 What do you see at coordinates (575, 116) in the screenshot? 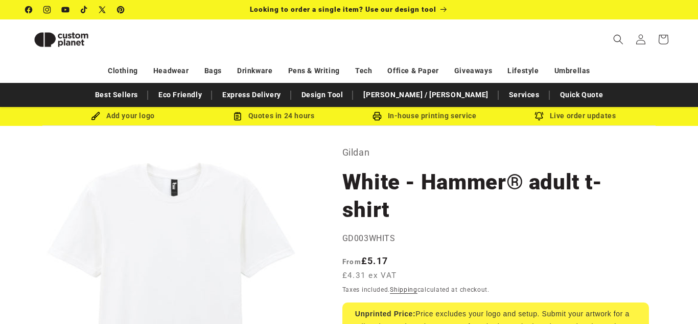
I see `div: Live order updates` at bounding box center [575, 116].